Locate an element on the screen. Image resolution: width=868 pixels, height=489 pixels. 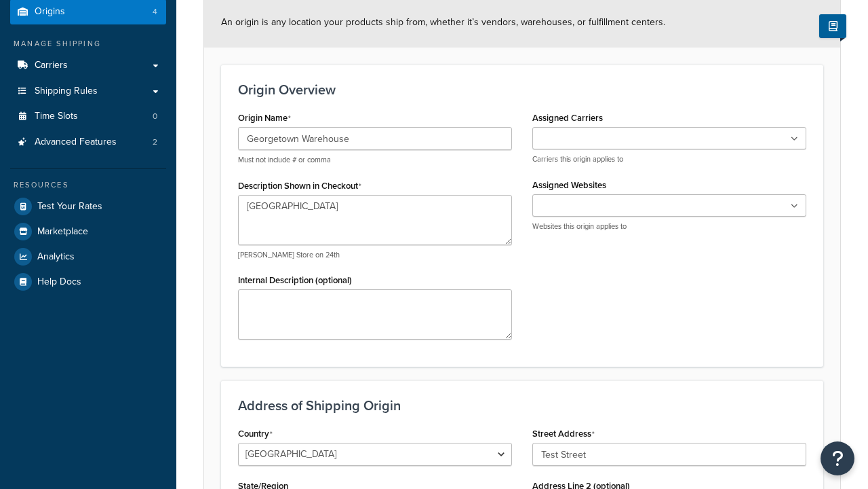
button: Show Help Docs is located at coordinates (832, 26).